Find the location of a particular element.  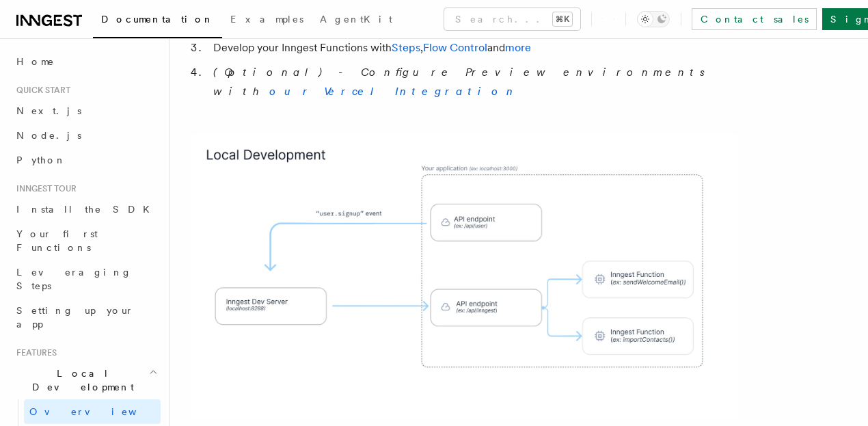

span: Your first Functions is located at coordinates (57, 241).